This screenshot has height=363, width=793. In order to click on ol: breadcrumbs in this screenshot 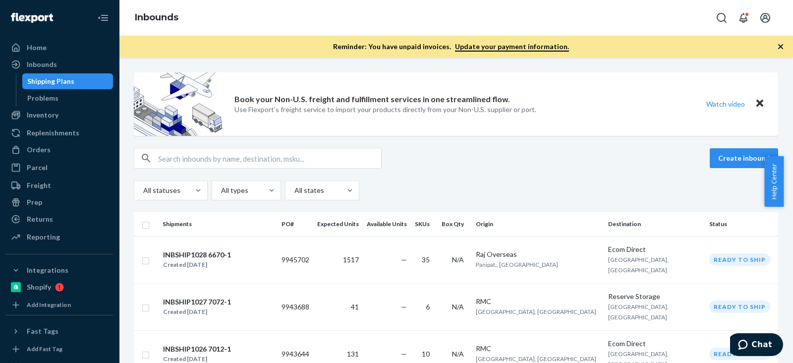, I will do `click(157, 18)`.